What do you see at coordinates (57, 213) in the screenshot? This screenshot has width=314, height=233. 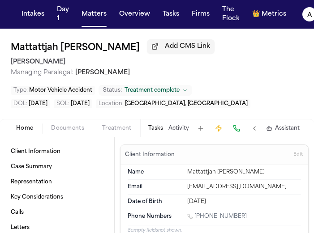 I see `a: Calls` at bounding box center [57, 213].